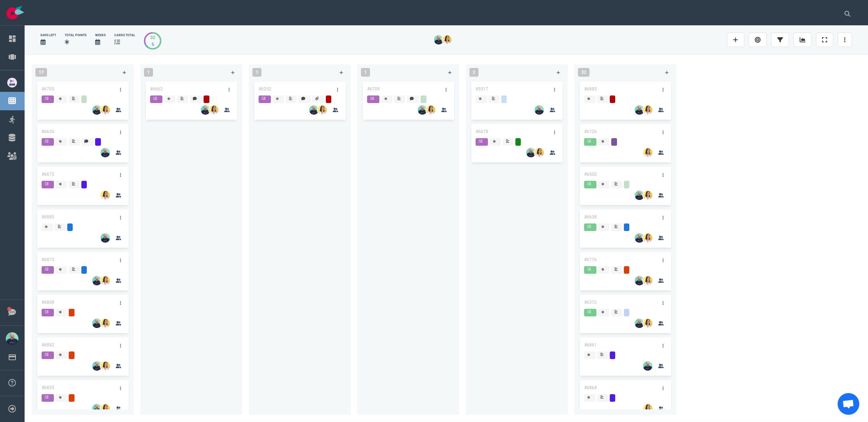 The height and width of the screenshot is (422, 868). I want to click on a: #6882, so click(48, 345).